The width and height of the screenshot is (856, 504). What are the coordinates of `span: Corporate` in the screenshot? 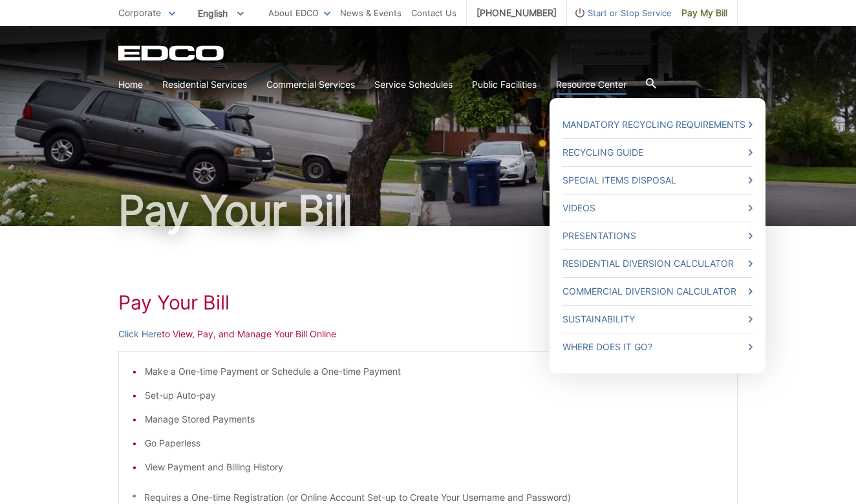 It's located at (140, 12).